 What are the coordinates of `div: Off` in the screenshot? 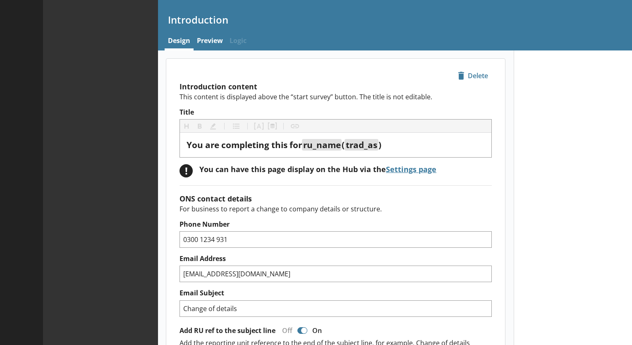 It's located at (285, 330).